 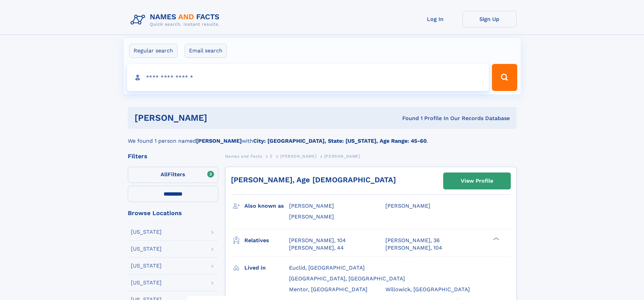 What do you see at coordinates (267, 206) in the screenshot?
I see `h3: Also known as` at bounding box center [267, 206].